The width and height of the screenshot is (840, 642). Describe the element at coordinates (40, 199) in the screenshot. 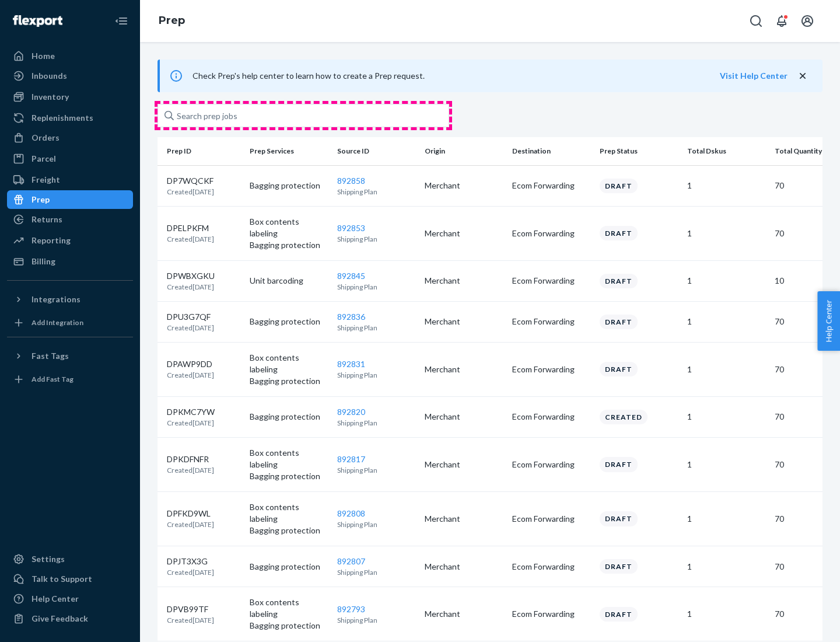

I see `div: Prep` at that location.